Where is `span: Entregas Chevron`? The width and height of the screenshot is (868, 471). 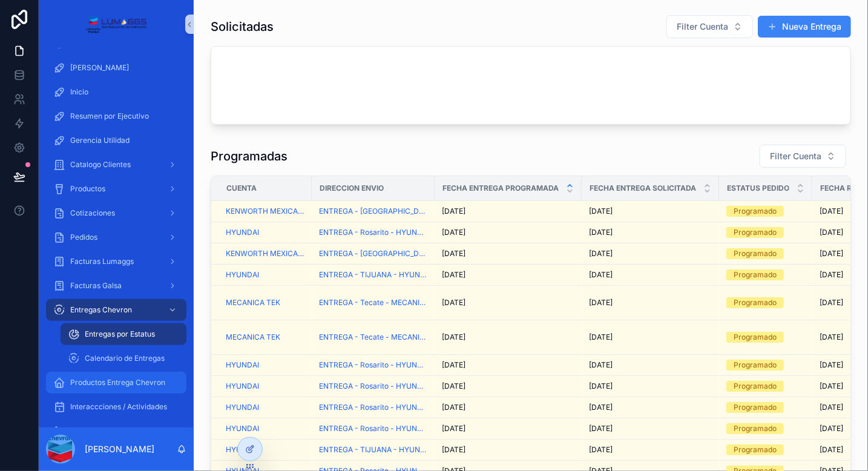 span: Entregas Chevron is located at coordinates (101, 310).